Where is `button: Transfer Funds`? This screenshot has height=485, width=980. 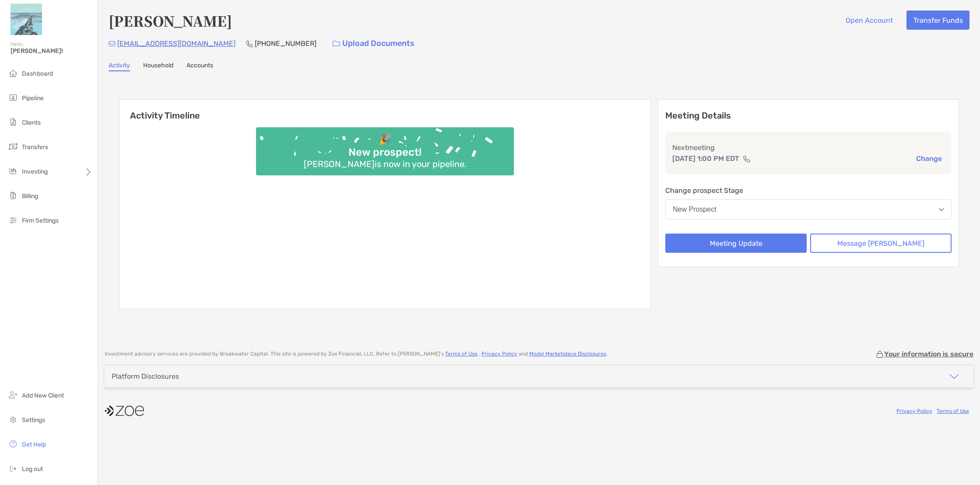 button: Transfer Funds is located at coordinates (938, 20).